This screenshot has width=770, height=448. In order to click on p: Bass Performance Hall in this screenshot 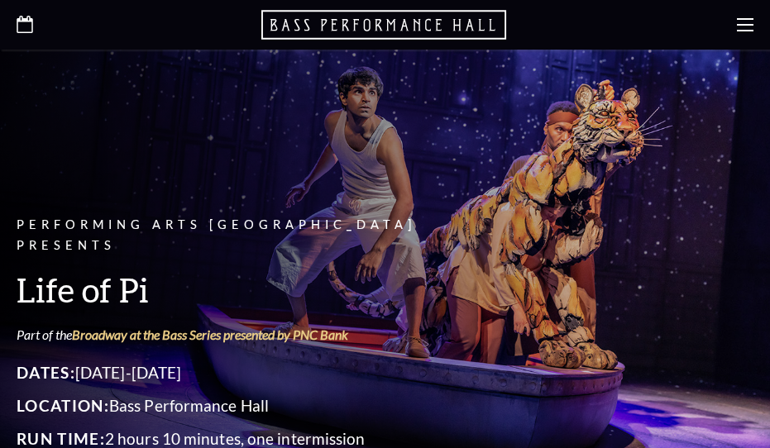, I will do `click(244, 406)`.